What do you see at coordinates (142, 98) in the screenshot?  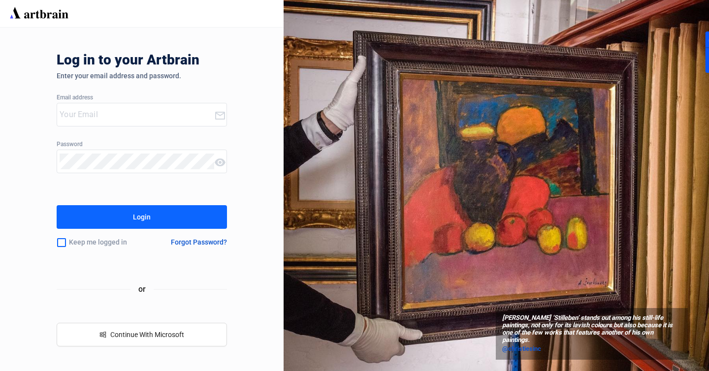 I see `div: Email address` at bounding box center [142, 98].